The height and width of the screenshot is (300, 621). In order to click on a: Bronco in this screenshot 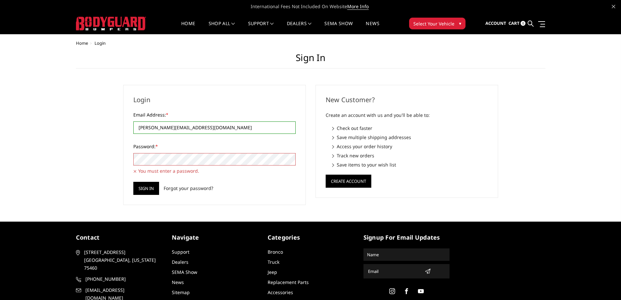, I will do `click(275, 251)`.